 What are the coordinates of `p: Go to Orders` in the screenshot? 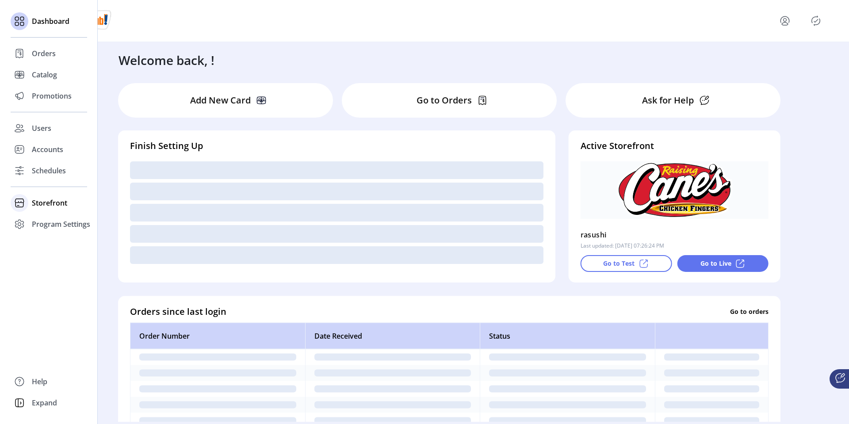 It's located at (444, 100).